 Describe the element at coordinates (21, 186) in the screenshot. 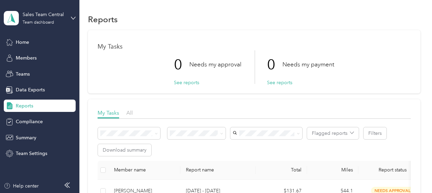

I see `div: Help center` at that location.